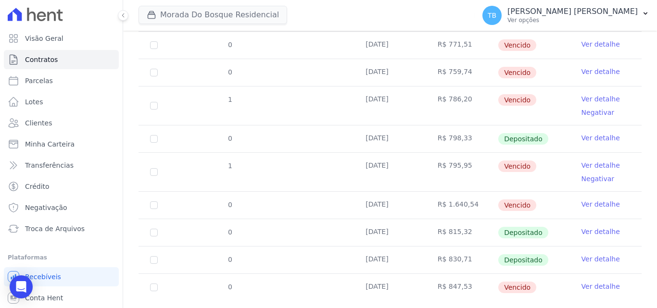  Describe the element at coordinates (61, 166) in the screenshot. I see `a: Transferências` at that location.